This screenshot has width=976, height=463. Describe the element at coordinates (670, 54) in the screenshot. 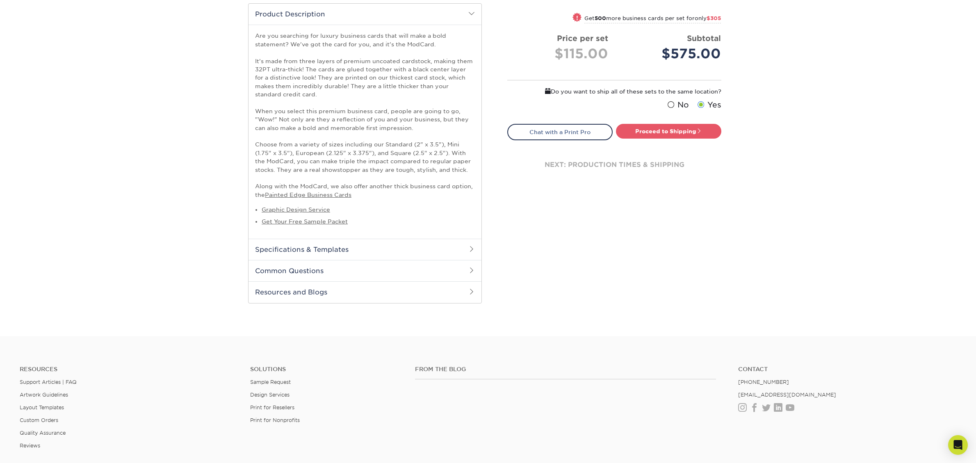

I see `div: $575.00` at that location.